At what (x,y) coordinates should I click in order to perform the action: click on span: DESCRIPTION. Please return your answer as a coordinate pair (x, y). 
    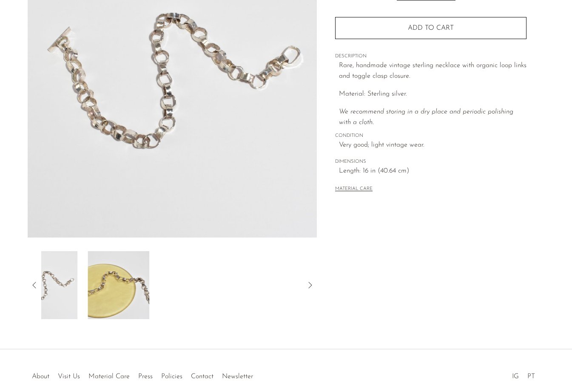
    Looking at the image, I should click on (431, 57).